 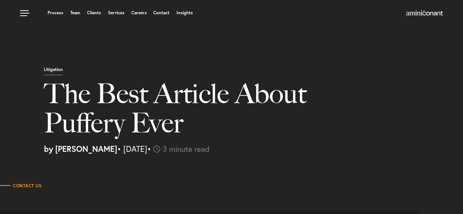 I want to click on img: icon-time-light.svg, so click(x=157, y=149).